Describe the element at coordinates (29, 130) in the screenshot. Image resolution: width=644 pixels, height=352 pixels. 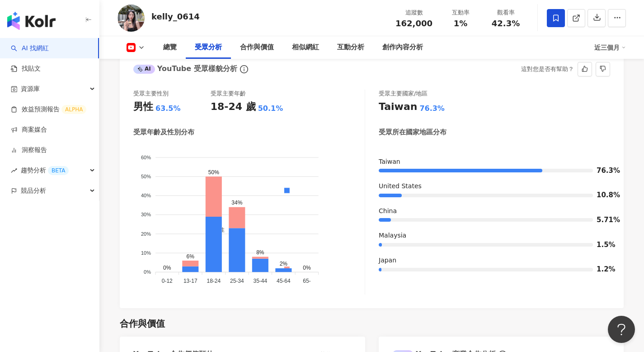
I see `a: 商案媒合` at that location.